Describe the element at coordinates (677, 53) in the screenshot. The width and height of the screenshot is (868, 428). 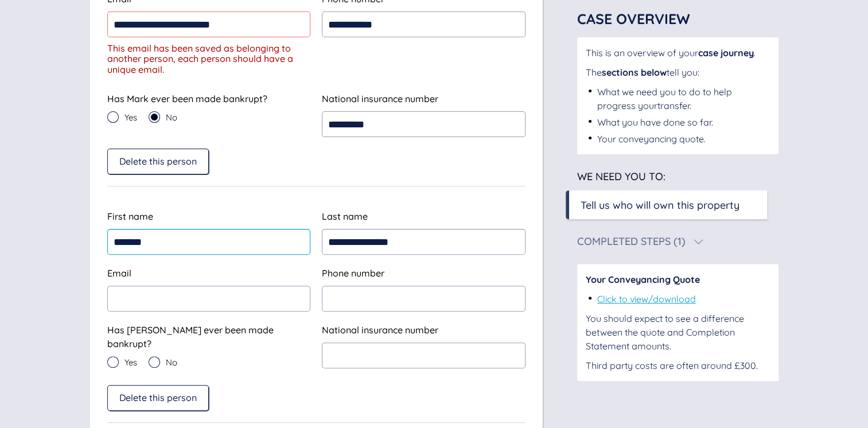
I see `div: This is an overview of your .` at that location.